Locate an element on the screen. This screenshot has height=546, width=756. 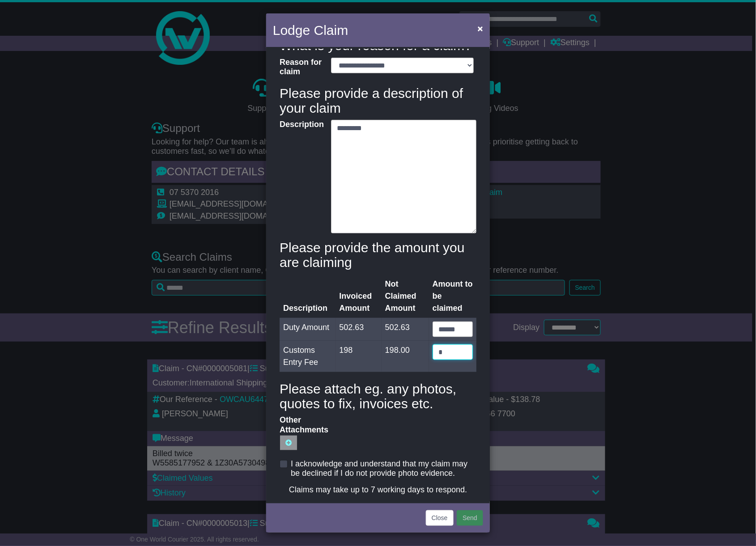
button: Send is located at coordinates (469, 518).